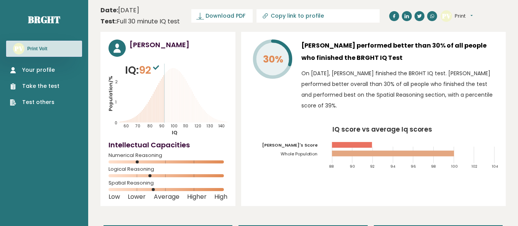  What do you see at coordinates (382, 129) in the screenshot?
I see `tspan: IQ score vs average Iq scores` at bounding box center [382, 129].